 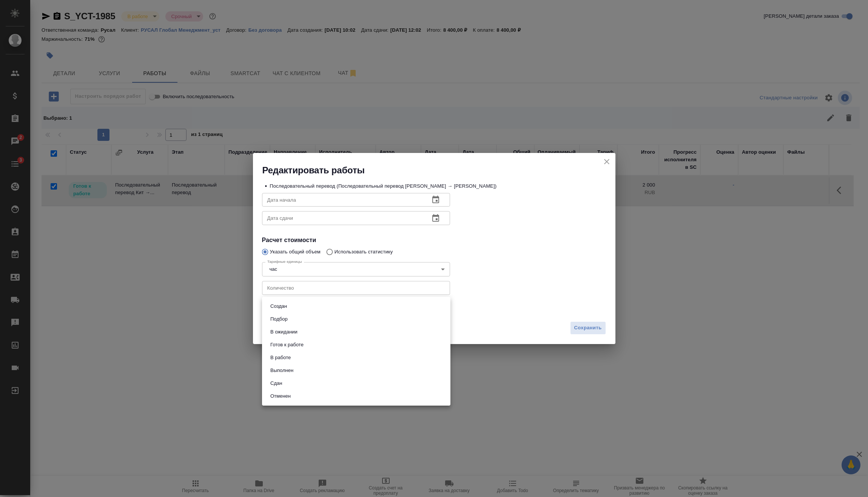 What do you see at coordinates (281, 358) in the screenshot?
I see `button: В работе` at bounding box center [281, 358].